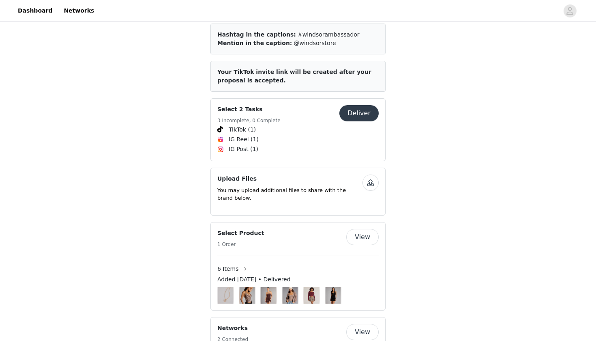 The image size is (596, 341). What do you see at coordinates (294, 76) in the screenshot?
I see `span: Your TikTok invite link will be created after your proposal is accepted.` at bounding box center [294, 76].